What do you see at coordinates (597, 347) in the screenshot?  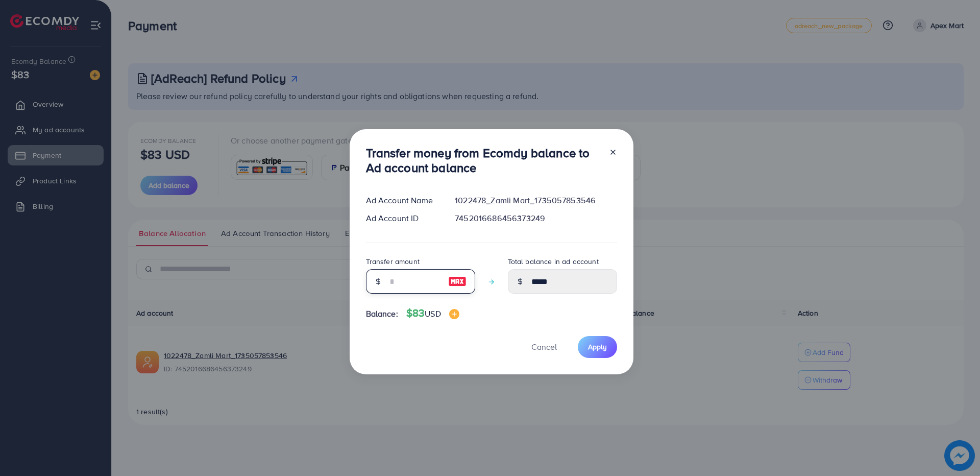 I see `span: Apply` at bounding box center [597, 347].